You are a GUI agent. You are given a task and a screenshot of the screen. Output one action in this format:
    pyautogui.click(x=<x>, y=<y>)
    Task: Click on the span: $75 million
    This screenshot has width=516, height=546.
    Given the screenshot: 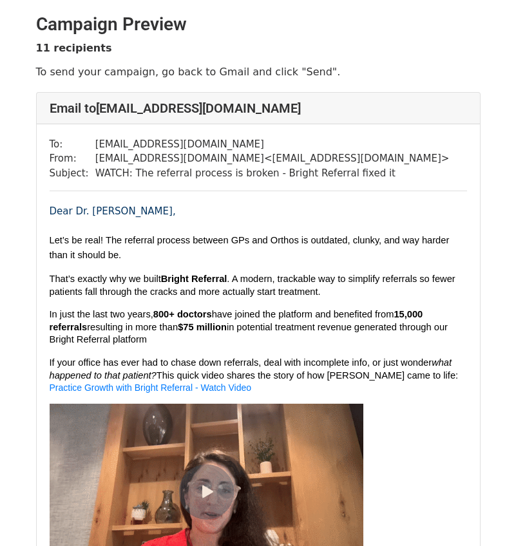 What is the action you would take?
    pyautogui.click(x=202, y=327)
    